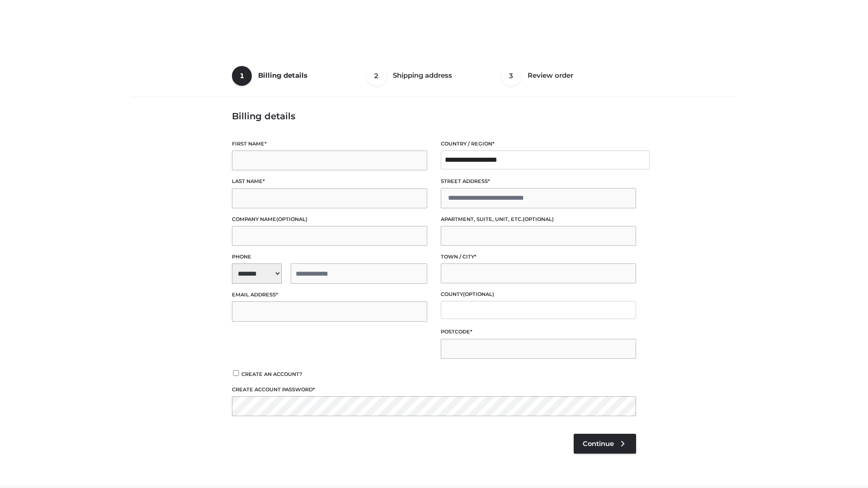 The width and height of the screenshot is (868, 488). Describe the element at coordinates (538, 144) in the screenshot. I see `label: Country / Region` at that location.